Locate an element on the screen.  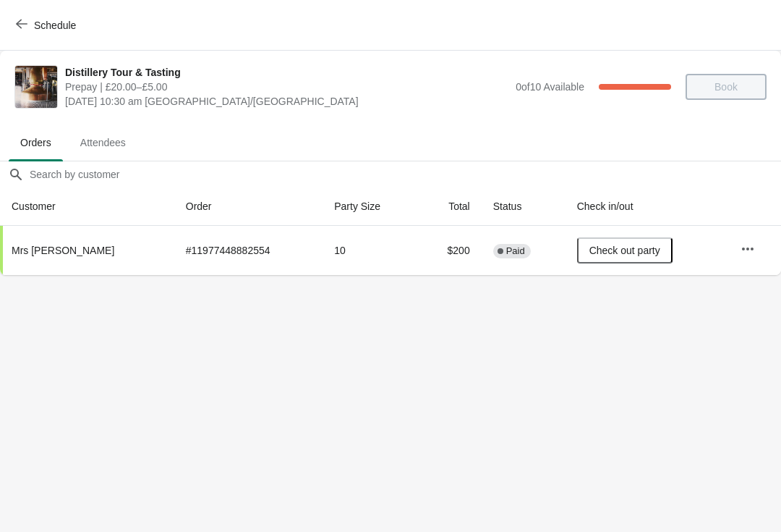
span: Paid is located at coordinates (516, 251).